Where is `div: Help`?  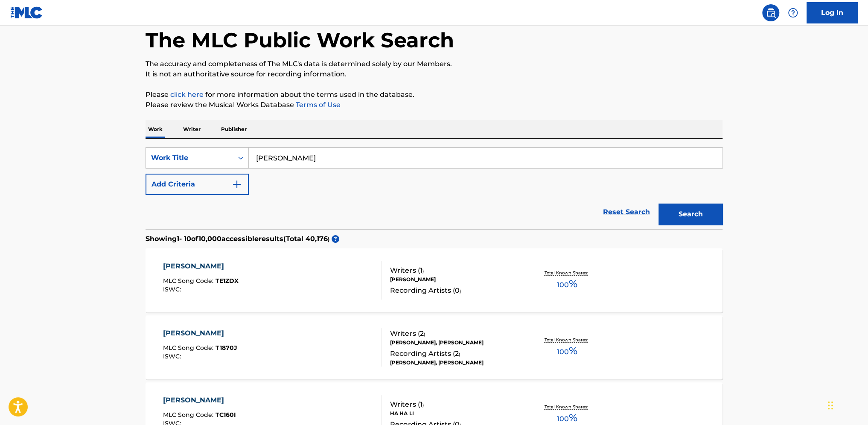 div: Help is located at coordinates (793, 13).